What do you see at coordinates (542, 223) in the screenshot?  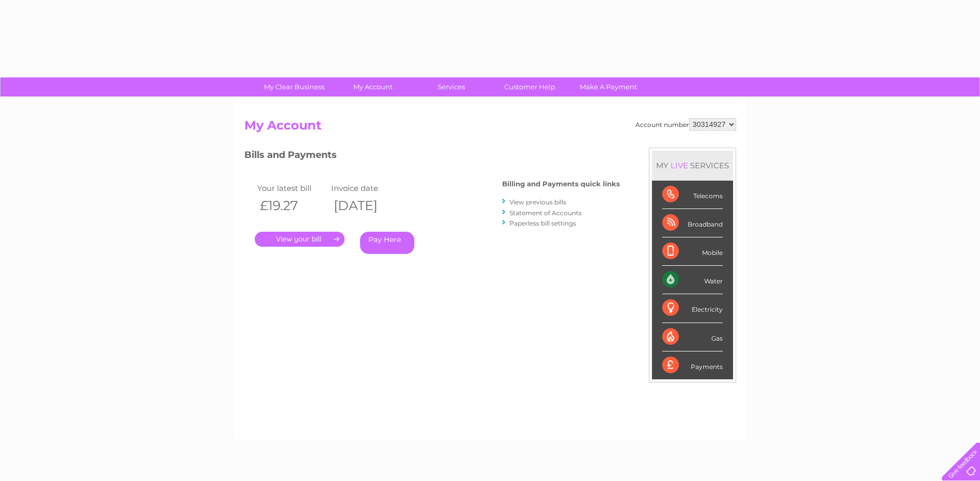 I see `a: Paperless bill settings` at bounding box center [542, 223].